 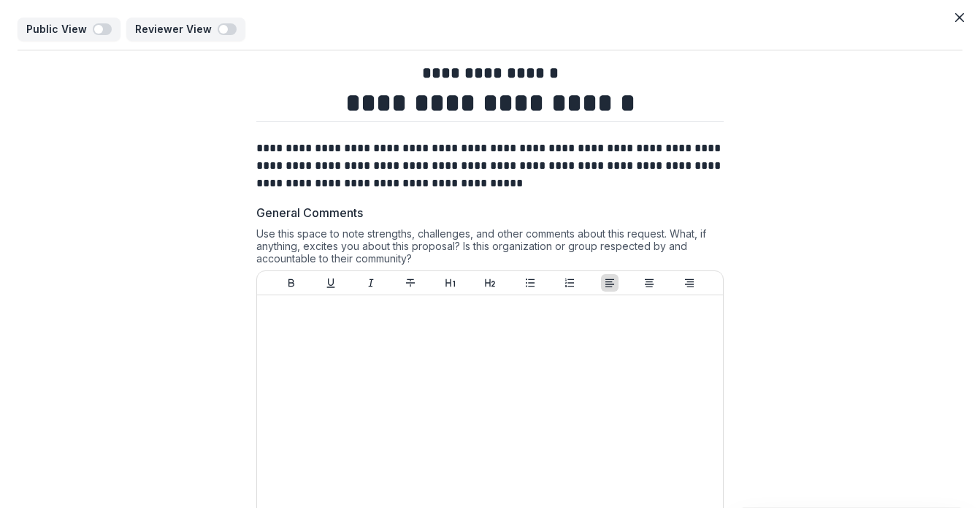 What do you see at coordinates (490, 248) in the screenshot?
I see `div: Use this space to note strengths, challenges, and other comments about this request. What, if any...` at bounding box center [490, 248].